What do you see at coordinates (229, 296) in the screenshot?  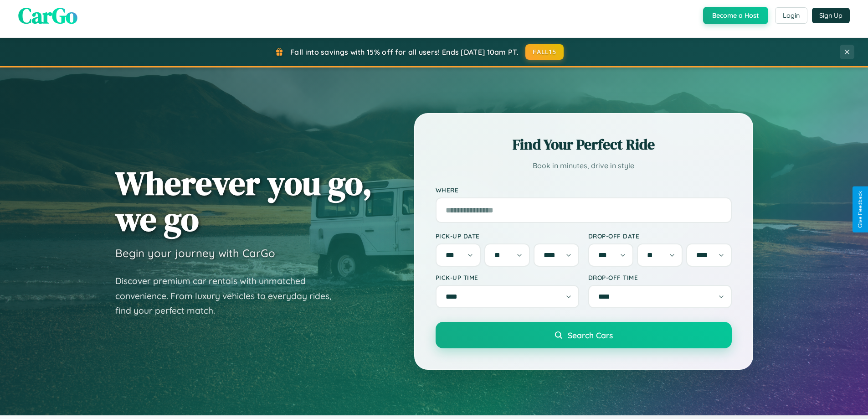 I see `p: Discover premium car rentals with unmatched convenience. From luxury vehicles to everyday rides, ...` at bounding box center [229, 296].